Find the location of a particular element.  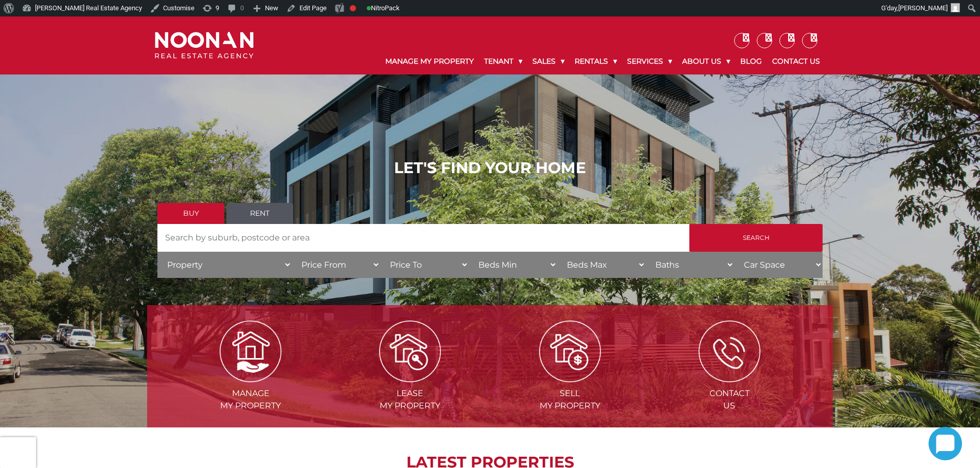

a: Buy is located at coordinates (191, 213).